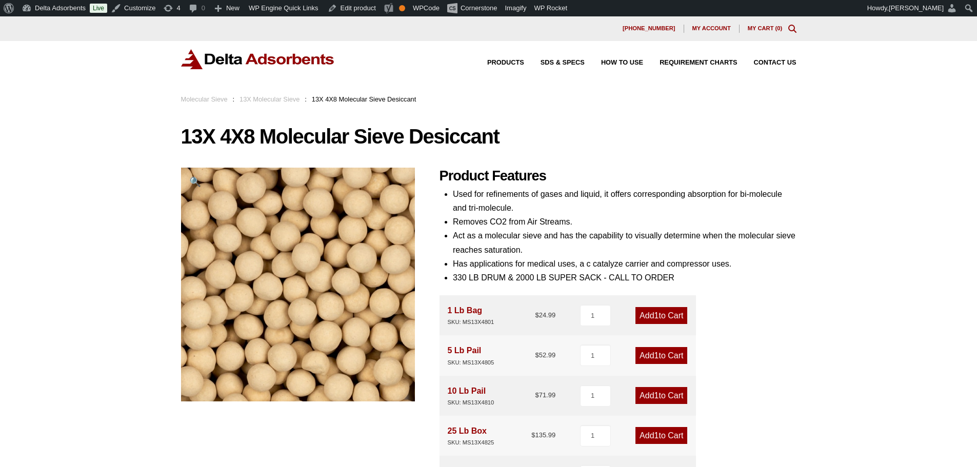 The image size is (977, 467). Describe the element at coordinates (779, 28) in the screenshot. I see `span: 0` at that location.